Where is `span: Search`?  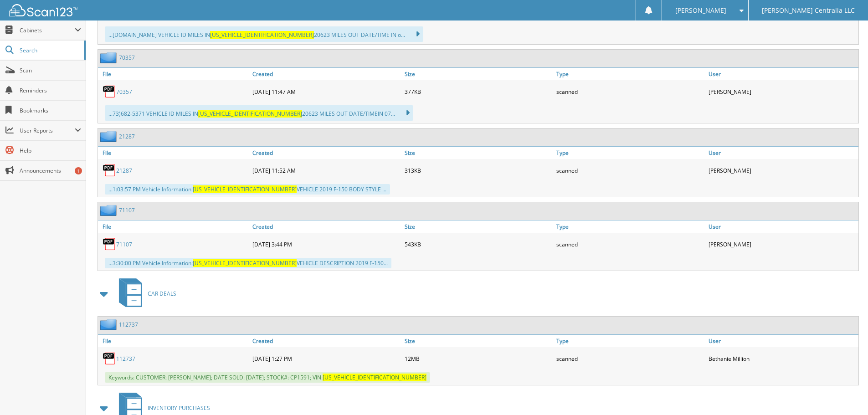
span: Search is located at coordinates (49, 50).